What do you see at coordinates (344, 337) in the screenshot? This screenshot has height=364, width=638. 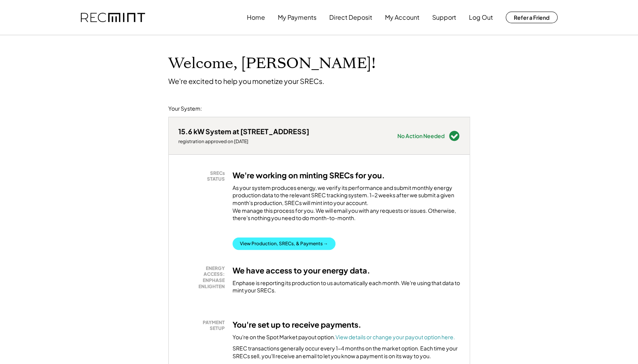 I see `div: You're on the Spot Market payout option.` at bounding box center [344, 337].